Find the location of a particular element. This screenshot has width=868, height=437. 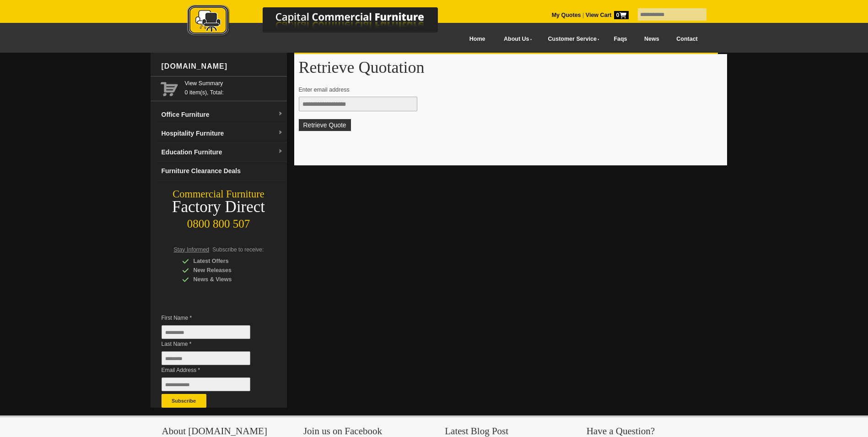

span: 0 item(s), Total: is located at coordinates (234, 87).